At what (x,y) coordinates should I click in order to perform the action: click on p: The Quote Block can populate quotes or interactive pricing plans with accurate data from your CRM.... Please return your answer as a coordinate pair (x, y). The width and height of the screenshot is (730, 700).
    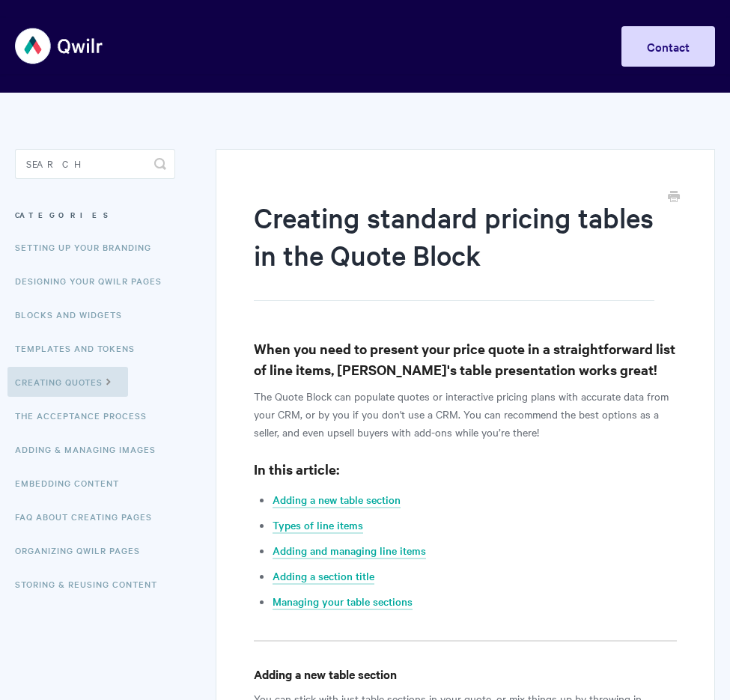
    Looking at the image, I should click on (465, 414).